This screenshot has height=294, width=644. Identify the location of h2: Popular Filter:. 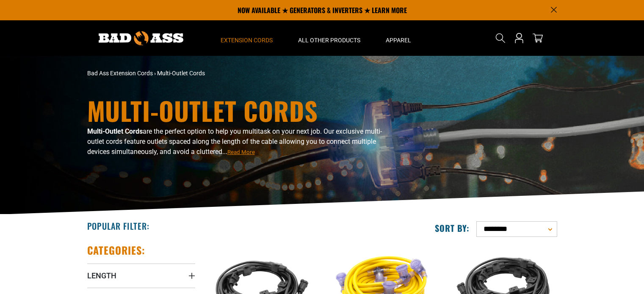
(118, 226).